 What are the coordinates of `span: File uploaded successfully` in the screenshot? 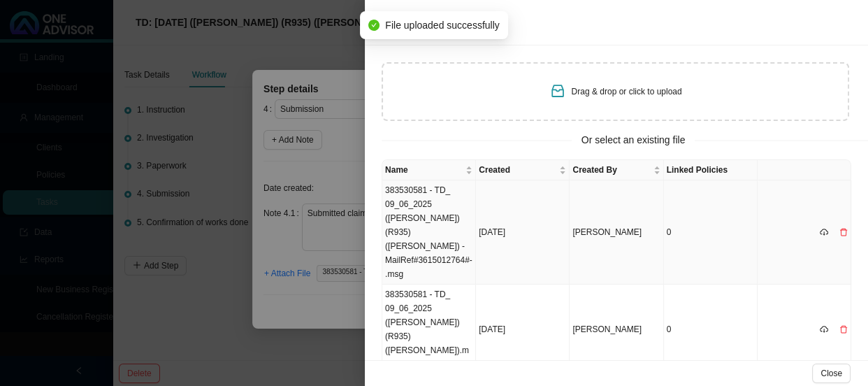 It's located at (442, 25).